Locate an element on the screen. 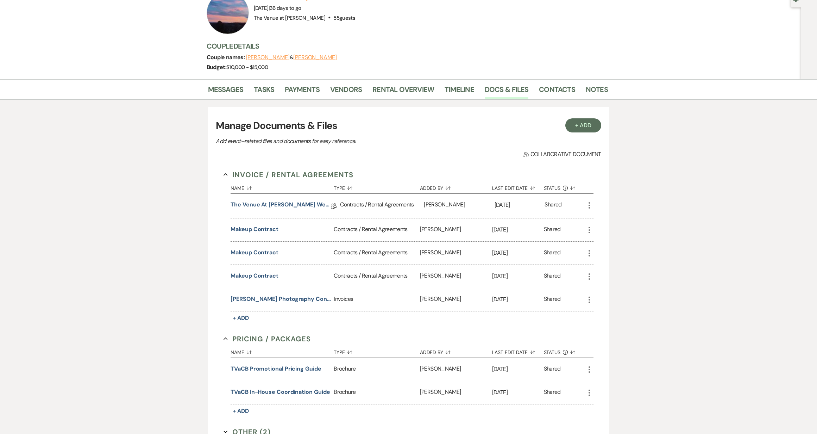 This screenshot has height=434, width=817. a: Notes is located at coordinates (597, 92).